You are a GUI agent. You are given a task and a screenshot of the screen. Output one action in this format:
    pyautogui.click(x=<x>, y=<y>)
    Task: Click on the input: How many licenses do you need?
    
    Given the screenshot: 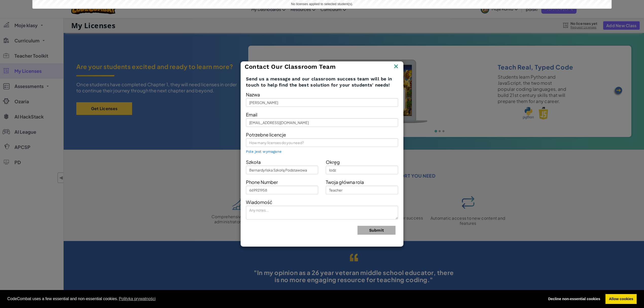 What is the action you would take?
    pyautogui.click(x=322, y=142)
    